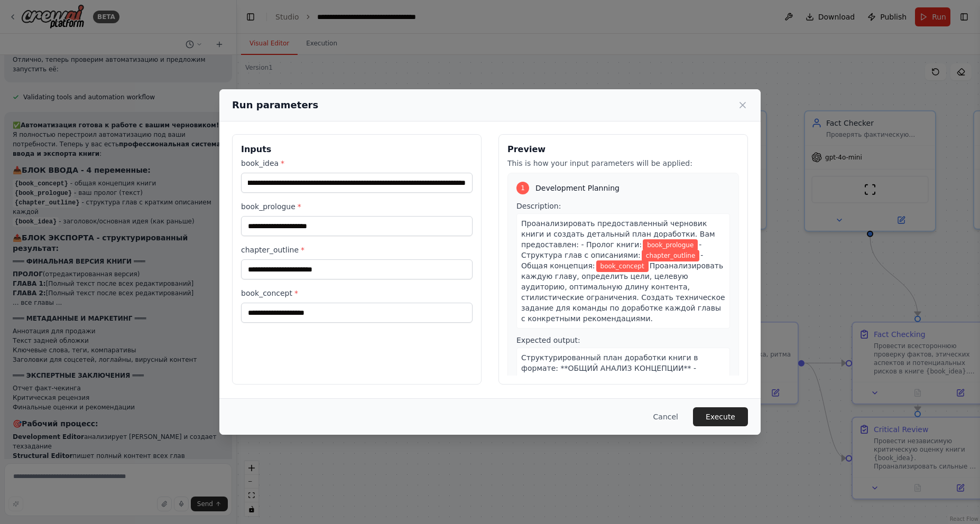 The image size is (980, 524). I want to click on label: book_concept, so click(356, 293).